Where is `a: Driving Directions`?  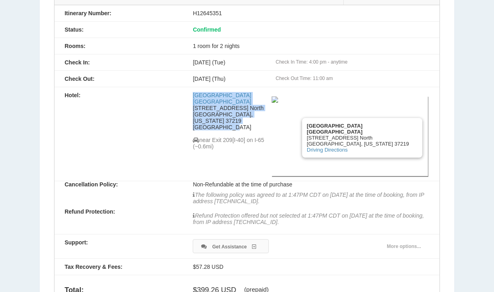
a: Driving Directions is located at coordinates (327, 150).